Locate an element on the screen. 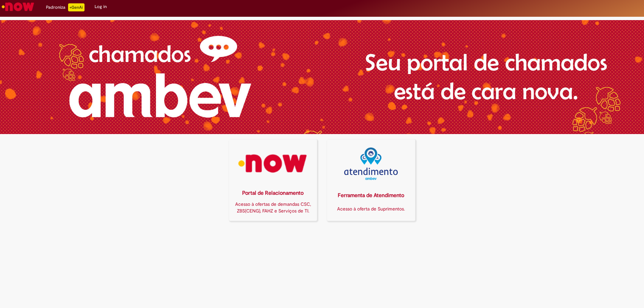  div: Padroniza is located at coordinates (65, 7).